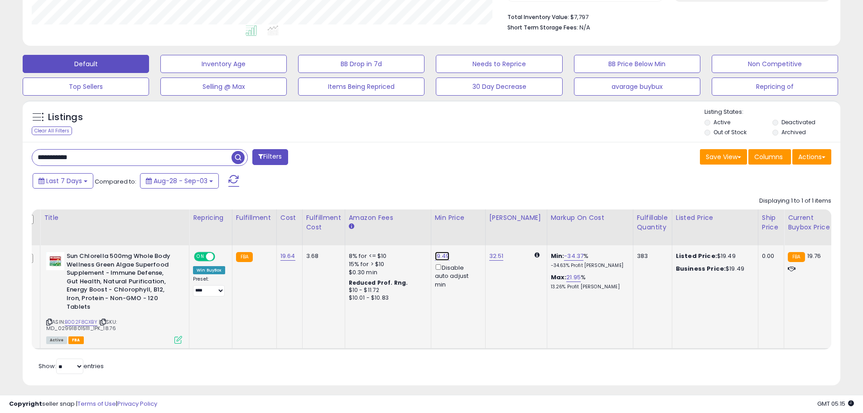  I want to click on div: ASIN:, so click(114, 297).